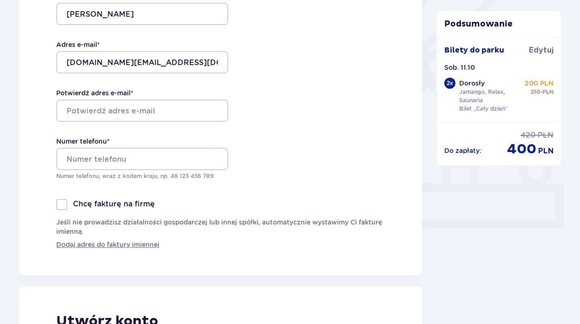 The height and width of the screenshot is (324, 580). I want to click on span: 400, so click(522, 149).